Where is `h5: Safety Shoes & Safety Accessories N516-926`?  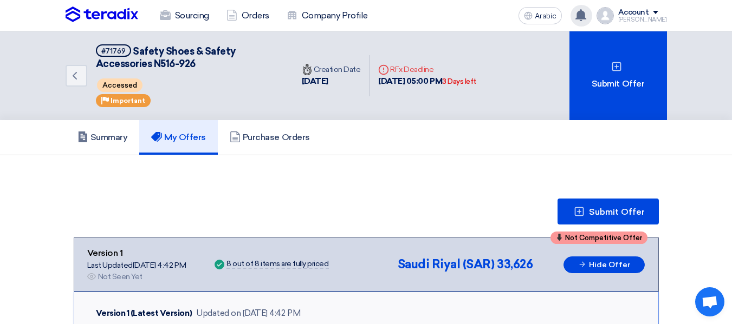
h5: Safety Shoes & Safety Accessories N516-926 is located at coordinates (188, 57).